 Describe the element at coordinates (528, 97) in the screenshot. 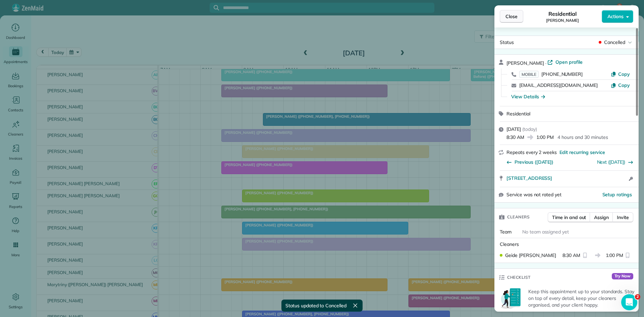

I see `div: View Details` at that location.